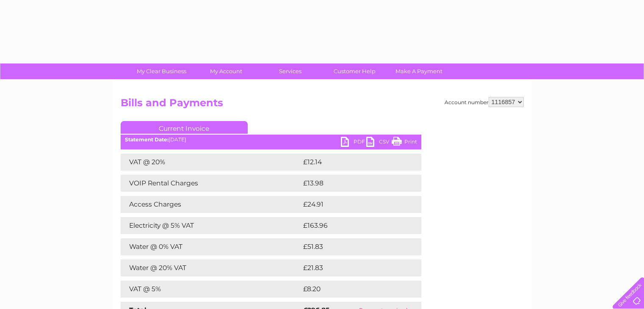 The width and height of the screenshot is (644, 309). What do you see at coordinates (211, 183) in the screenshot?
I see `td: VOIP Rental Charges` at bounding box center [211, 183].